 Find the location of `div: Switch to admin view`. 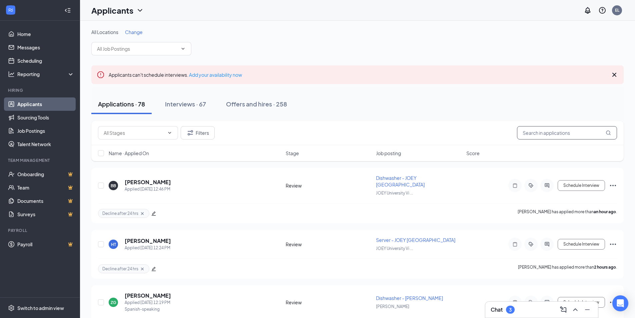

div: Switch to admin view is located at coordinates (41, 308).